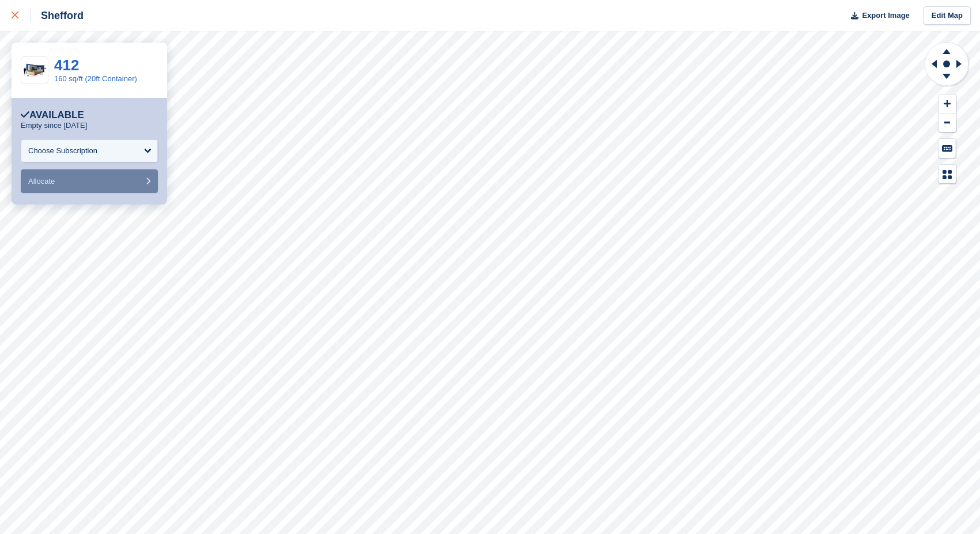 This screenshot has height=534, width=980. Describe the element at coordinates (42, 181) in the screenshot. I see `span: Allocate` at that location.